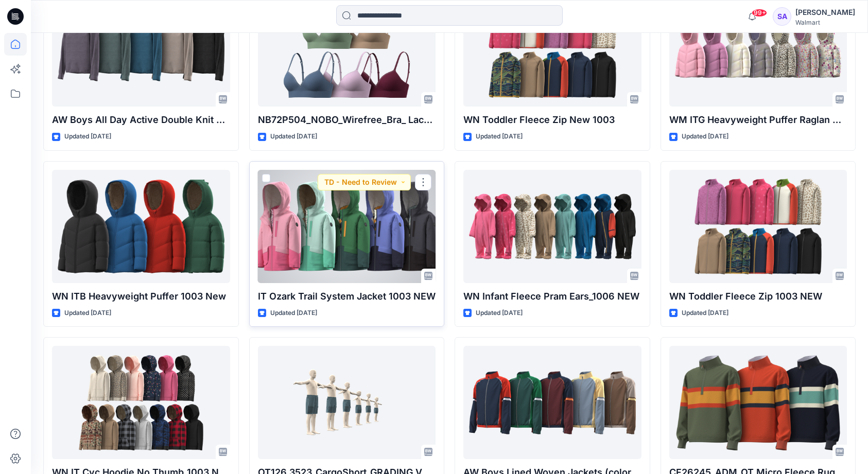  I want to click on p: NB72P504_NOBO_Wirefree_Bra_ LaceTrim, so click(347, 120).